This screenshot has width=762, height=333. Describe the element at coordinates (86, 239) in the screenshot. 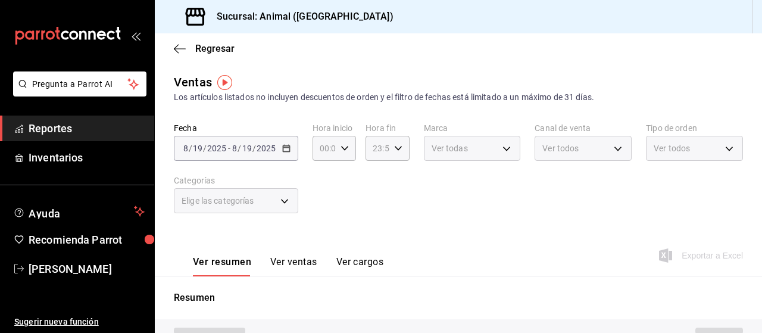

I see `span: Recomienda Parrot` at that location.